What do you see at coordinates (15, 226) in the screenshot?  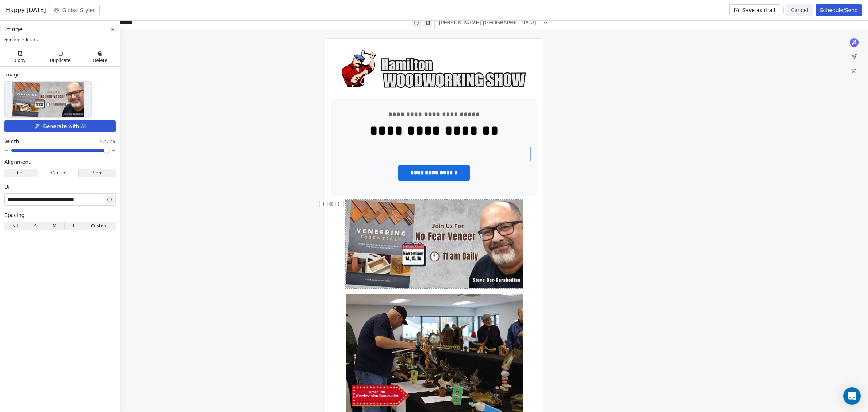 I see `span: Nil` at bounding box center [15, 226].